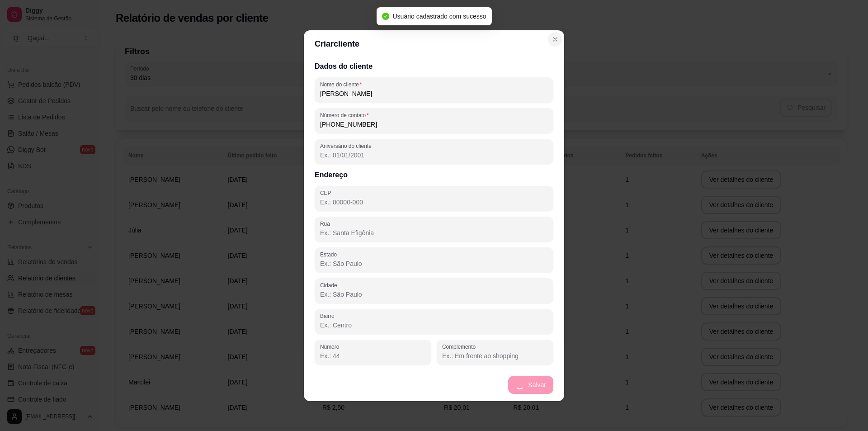 This screenshot has height=431, width=868. Describe the element at coordinates (342, 84) in the screenshot. I see `label: Nome do cliente` at that location.